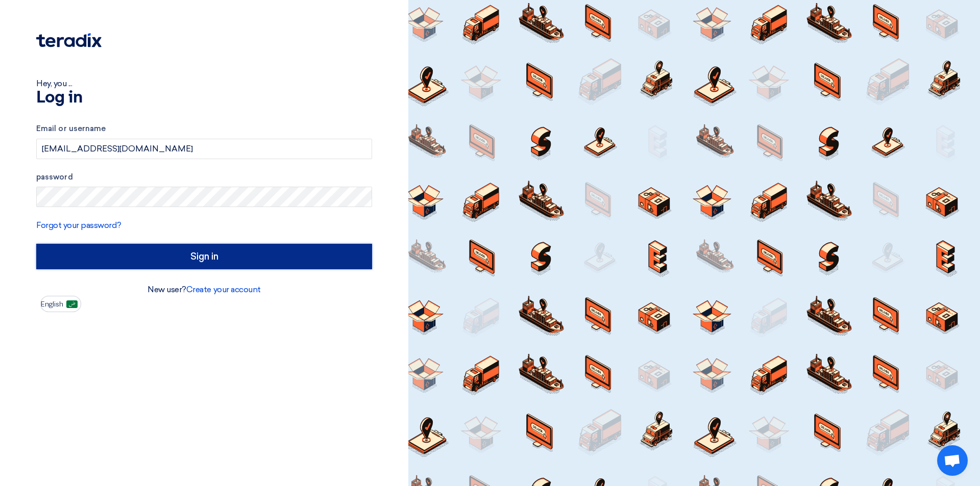 Image resolution: width=980 pixels, height=486 pixels. I want to click on font: Hey, you ..., so click(54, 83).